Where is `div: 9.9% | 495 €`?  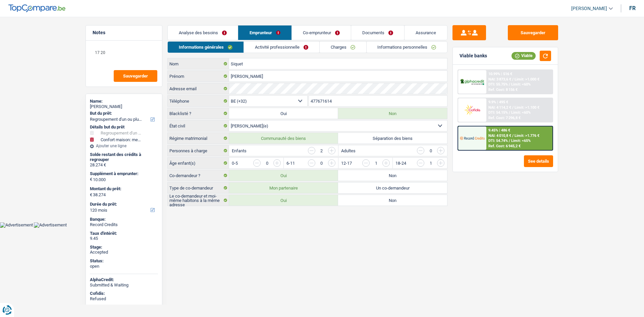
div: 9.9% | 495 € is located at coordinates (499, 101).